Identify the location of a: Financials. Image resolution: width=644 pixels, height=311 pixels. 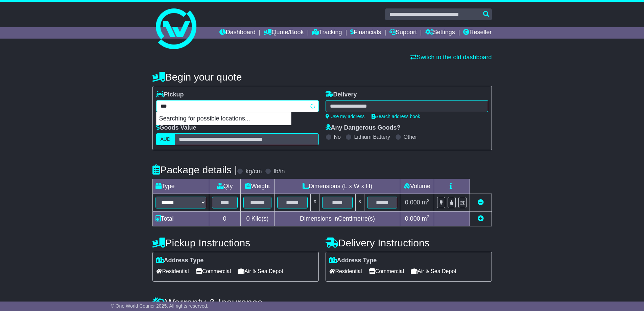
(366, 33).